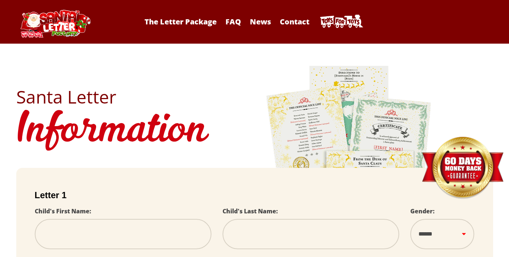  What do you see at coordinates (250, 211) in the screenshot?
I see `label: Child's Last Name:` at bounding box center [250, 211].